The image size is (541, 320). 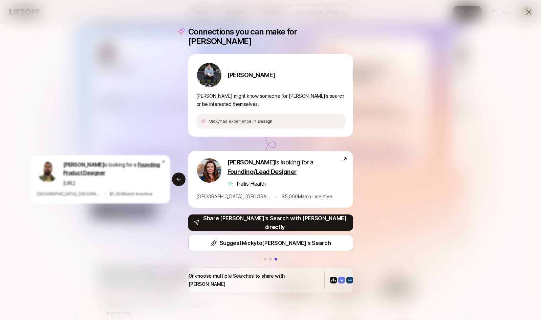 I want to click on span: Founding/Lead Designer, so click(x=262, y=172).